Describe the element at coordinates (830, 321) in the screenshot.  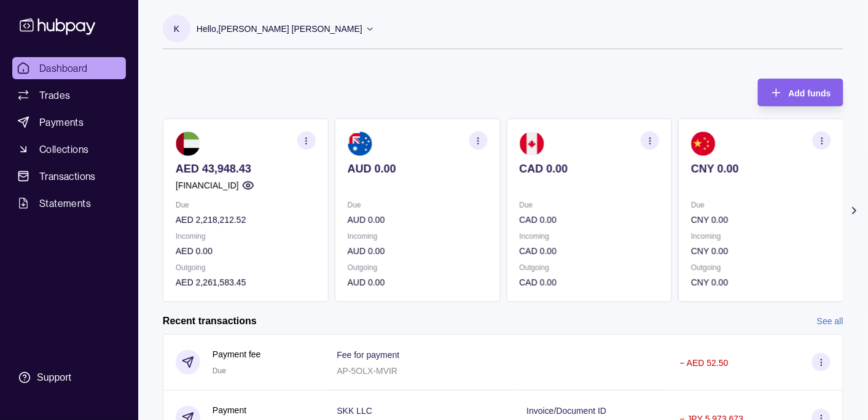
I see `a: See all` at that location.